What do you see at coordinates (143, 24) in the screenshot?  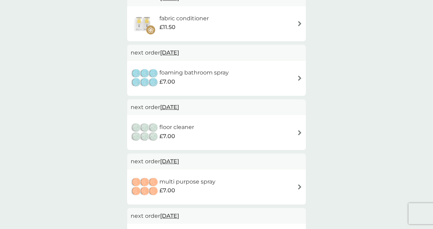 I see `img: fabric conditioner` at bounding box center [143, 24].